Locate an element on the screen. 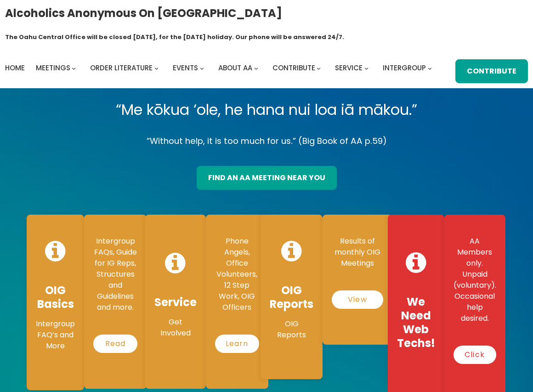 The image size is (533, 392). a: Home is located at coordinates (15, 68).